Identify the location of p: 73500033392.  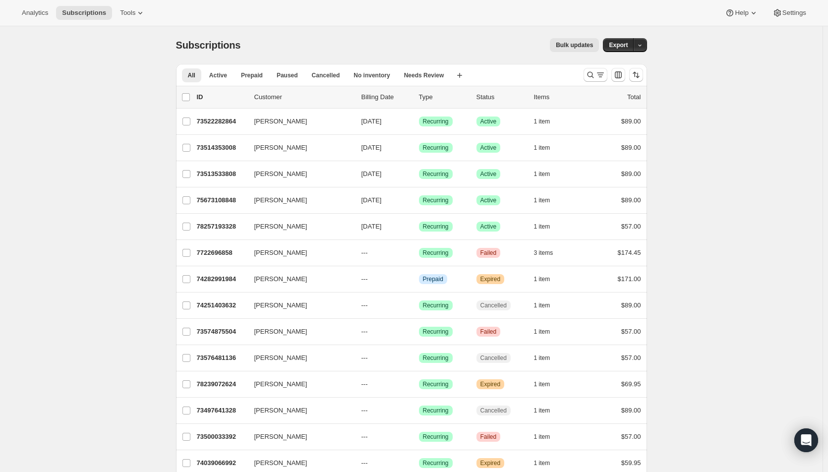
(222, 437).